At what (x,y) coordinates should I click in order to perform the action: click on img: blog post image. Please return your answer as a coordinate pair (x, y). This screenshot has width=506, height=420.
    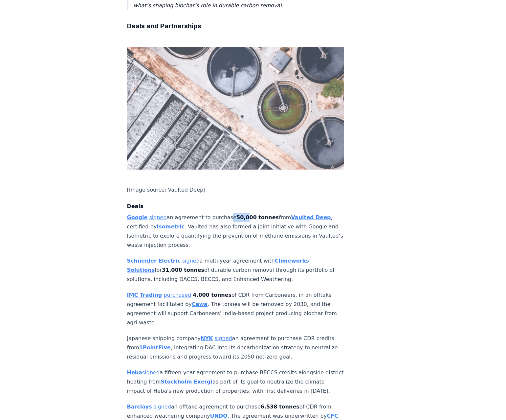
    Looking at the image, I should click on (236, 108).